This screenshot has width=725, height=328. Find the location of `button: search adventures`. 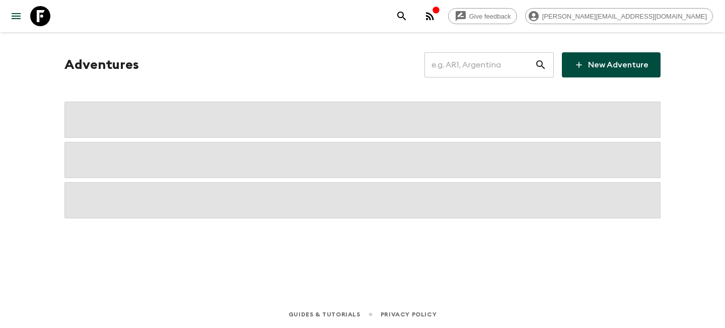

button: search adventures is located at coordinates (402, 16).